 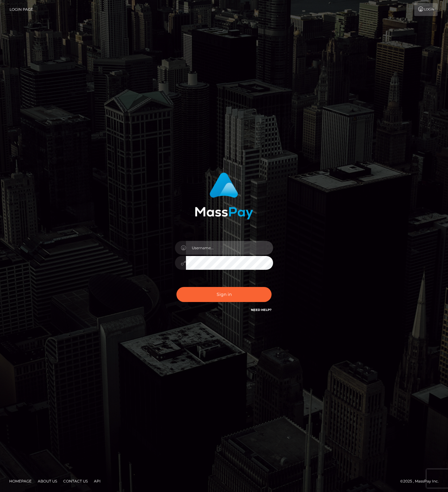 What do you see at coordinates (47, 481) in the screenshot?
I see `a: About Us` at bounding box center [47, 481].